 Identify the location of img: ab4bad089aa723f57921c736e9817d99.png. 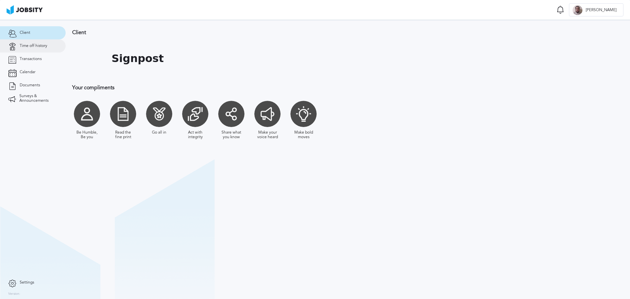
(25, 10).